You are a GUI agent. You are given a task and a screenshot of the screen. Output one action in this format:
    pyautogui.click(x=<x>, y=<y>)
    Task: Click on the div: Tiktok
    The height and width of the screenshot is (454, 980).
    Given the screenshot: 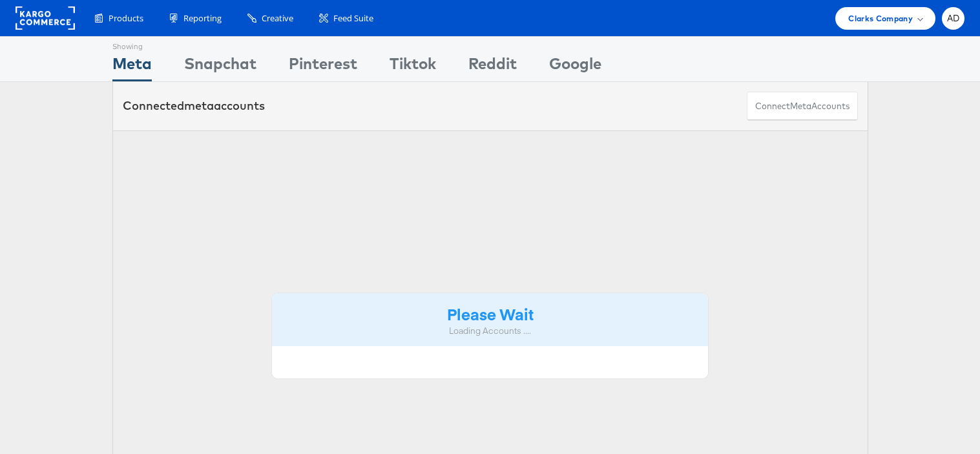 What is the action you would take?
    pyautogui.click(x=413, y=66)
    